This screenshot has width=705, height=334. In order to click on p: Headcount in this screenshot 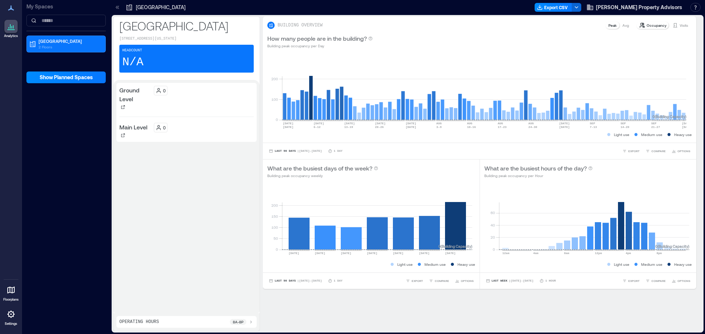, I will do `click(132, 51)`.